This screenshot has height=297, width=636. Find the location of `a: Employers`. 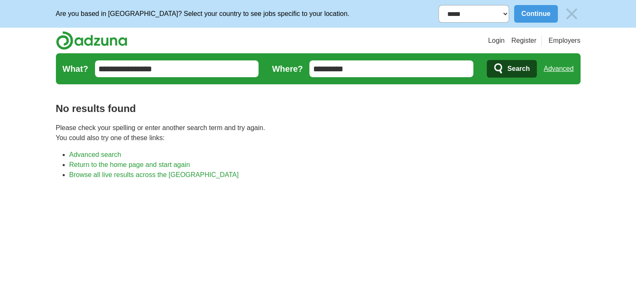

a: Employers is located at coordinates (564, 41).